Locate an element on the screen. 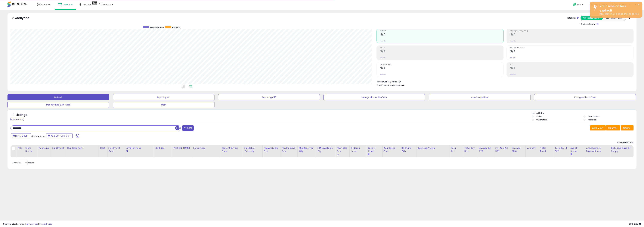 This screenshot has width=644, height=227. small: Amazon Fees. is located at coordinates (127, 151).